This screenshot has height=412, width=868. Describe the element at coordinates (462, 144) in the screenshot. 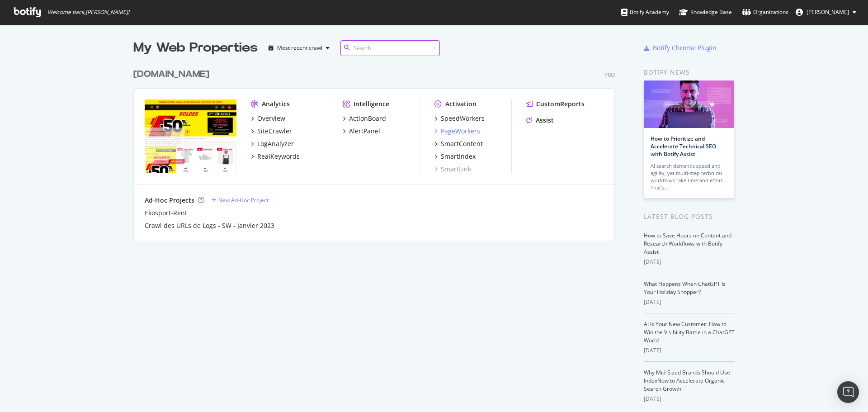

I see `div: SmartContent` at that location.